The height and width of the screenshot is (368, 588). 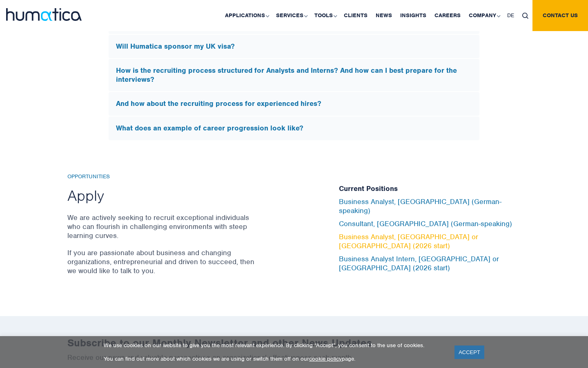 What do you see at coordinates (294, 47) in the screenshot?
I see `h5: Will Humatica sponsor my UK visa?` at bounding box center [294, 47].